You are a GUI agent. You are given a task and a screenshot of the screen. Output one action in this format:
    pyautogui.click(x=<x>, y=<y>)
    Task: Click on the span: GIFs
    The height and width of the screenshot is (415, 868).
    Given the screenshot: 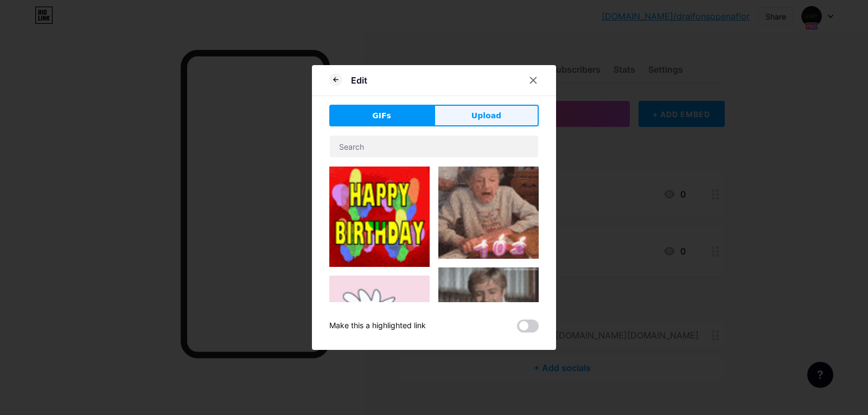 What is the action you would take?
    pyautogui.click(x=381, y=115)
    